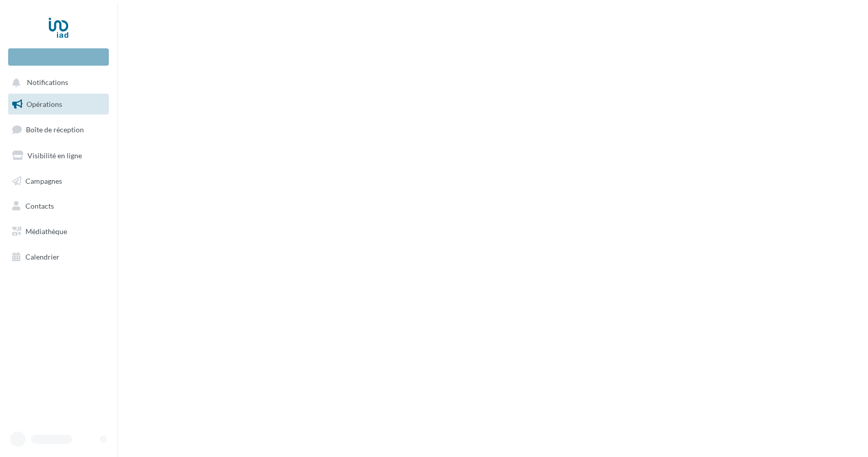  What do you see at coordinates (48, 83) in the screenshot?
I see `span: Notifications` at bounding box center [48, 83].